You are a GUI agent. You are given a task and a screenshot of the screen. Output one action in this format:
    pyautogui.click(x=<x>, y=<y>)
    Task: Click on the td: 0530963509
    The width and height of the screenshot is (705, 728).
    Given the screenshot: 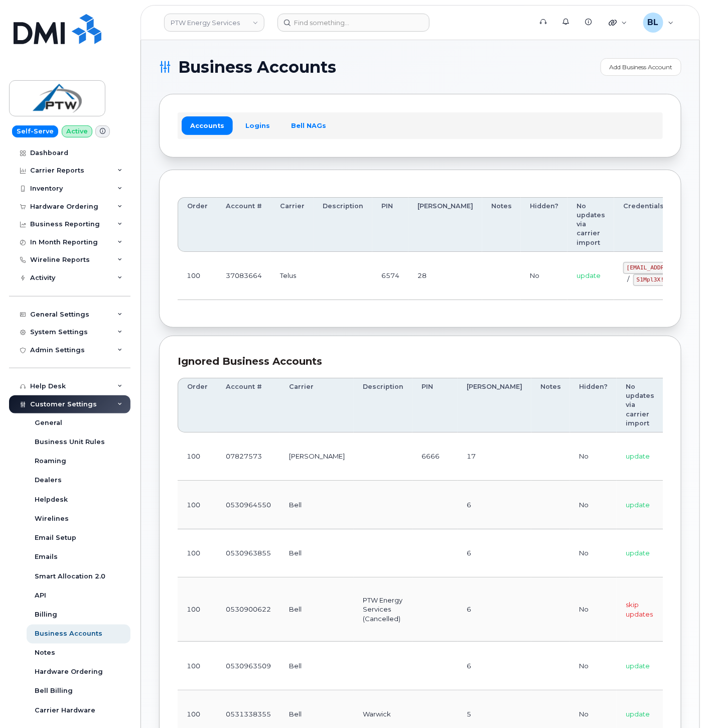 What is the action you would take?
    pyautogui.click(x=248, y=666)
    